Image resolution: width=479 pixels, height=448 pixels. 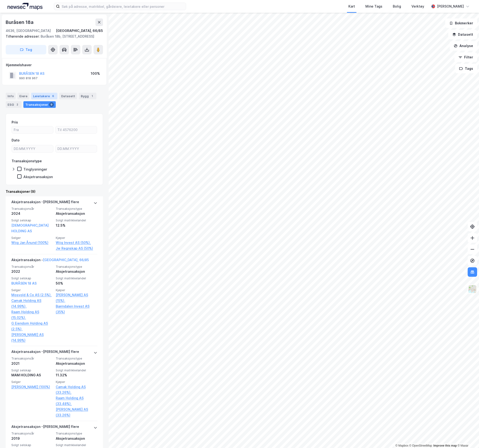 I want to click on div: Bygg, so click(x=88, y=96).